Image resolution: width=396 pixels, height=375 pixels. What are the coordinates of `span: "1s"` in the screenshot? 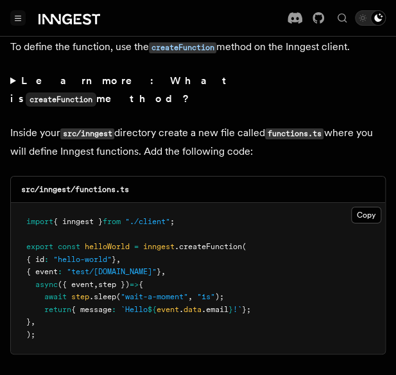 It's located at (206, 297).